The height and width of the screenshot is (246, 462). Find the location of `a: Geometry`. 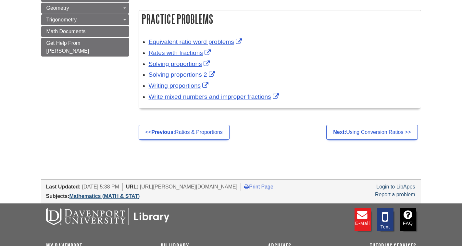

a: Geometry is located at coordinates (85, 8).